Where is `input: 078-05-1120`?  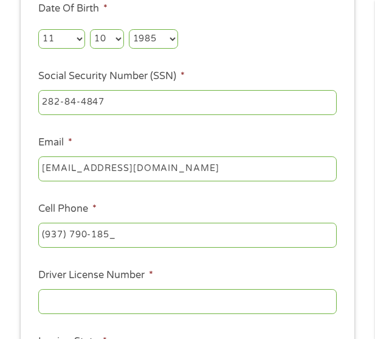 input: 078-05-1120 is located at coordinates (187, 103).